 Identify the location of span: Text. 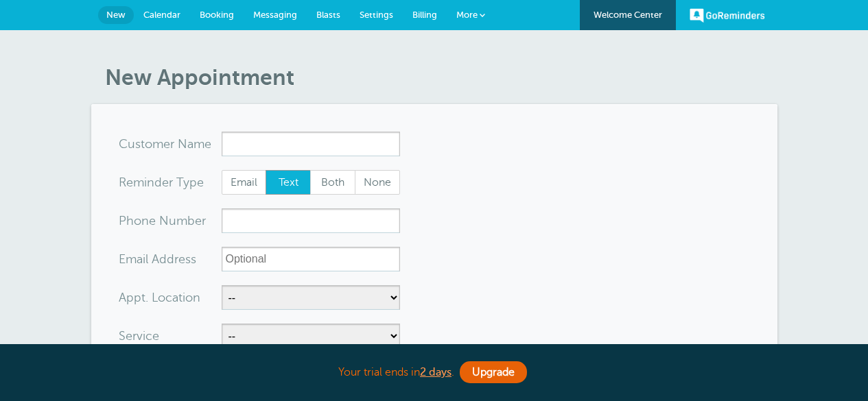
(288, 182).